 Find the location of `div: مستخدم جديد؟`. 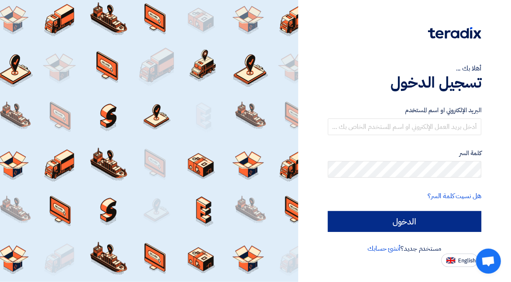

div: مستخدم جديد؟ is located at coordinates (404, 248).